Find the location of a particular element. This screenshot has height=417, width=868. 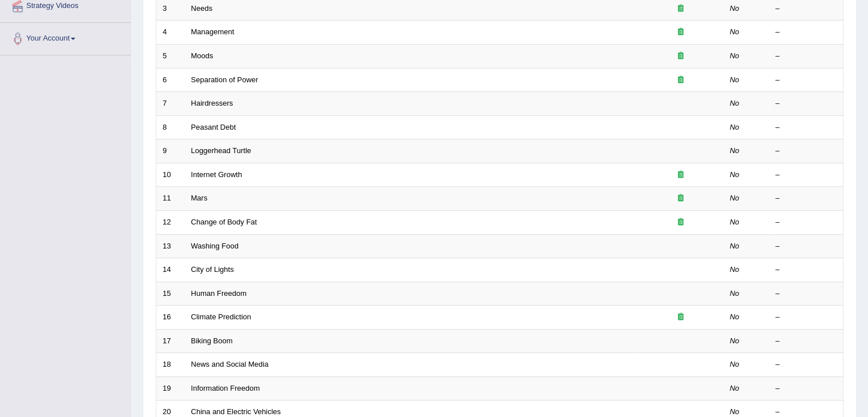

a: Information Freedom is located at coordinates (226, 388).